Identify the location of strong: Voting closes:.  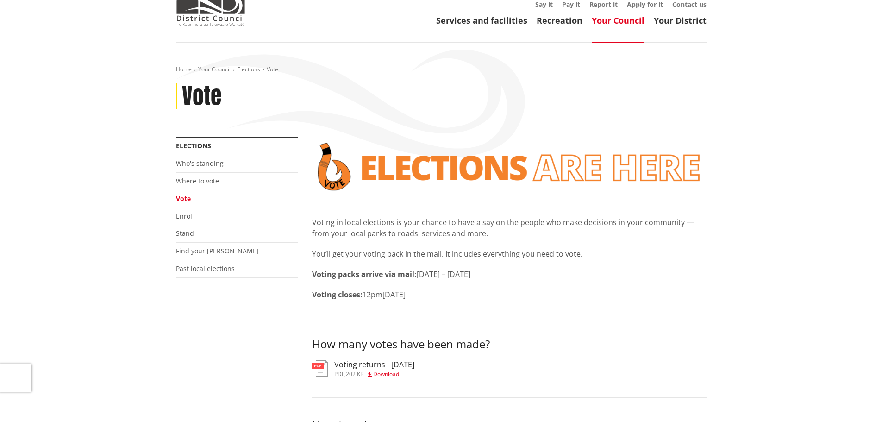
(337, 294).